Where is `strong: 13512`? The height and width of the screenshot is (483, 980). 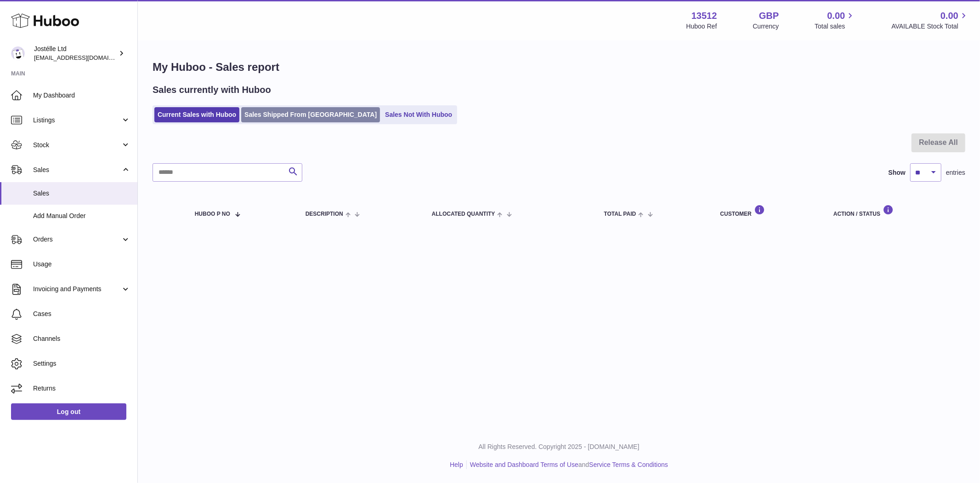
strong: 13512 is located at coordinates (704, 16).